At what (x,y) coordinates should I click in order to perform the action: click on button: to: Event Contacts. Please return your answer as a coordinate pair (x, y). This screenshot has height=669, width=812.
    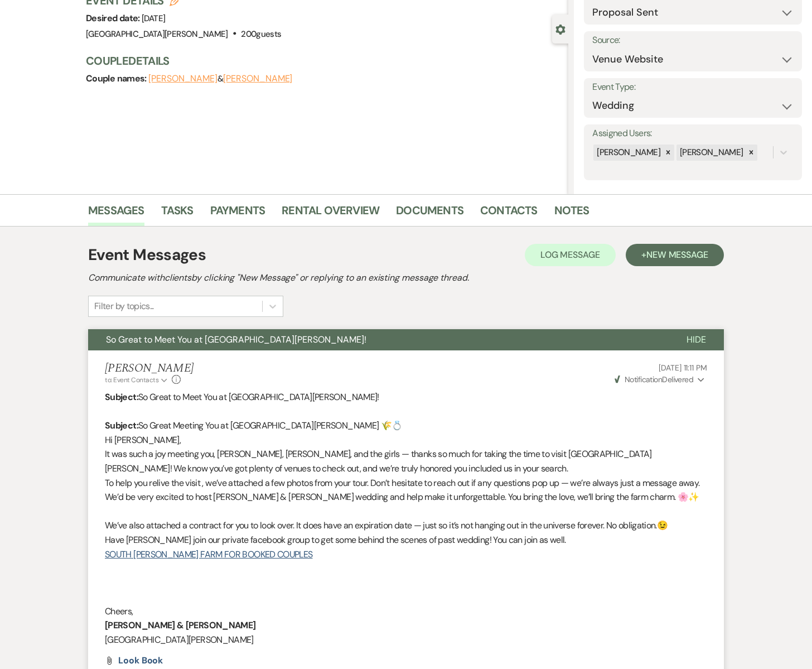
    Looking at the image, I should click on (136, 380).